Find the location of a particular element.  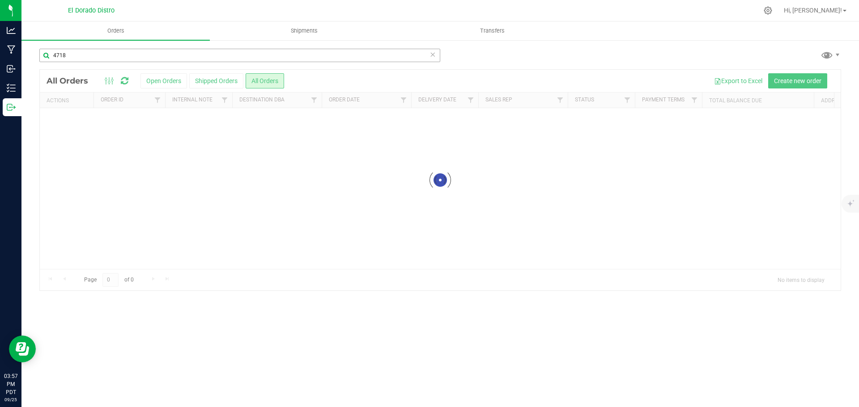

inline-svg: Inbound is located at coordinates (11, 69).